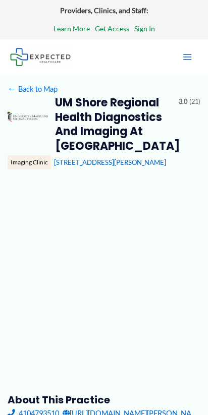  What do you see at coordinates (195, 102) in the screenshot?
I see `span: (21)` at bounding box center [195, 102].